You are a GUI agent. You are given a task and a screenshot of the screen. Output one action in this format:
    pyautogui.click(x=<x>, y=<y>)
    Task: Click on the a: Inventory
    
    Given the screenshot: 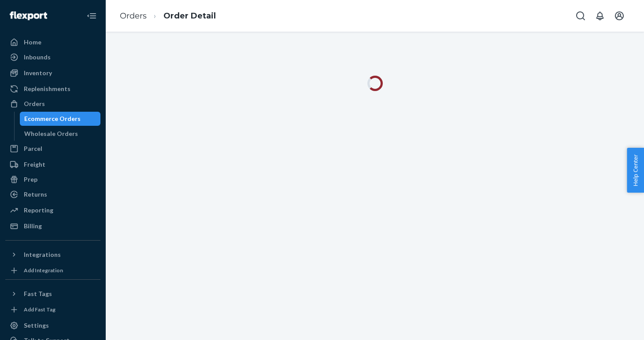 What is the action you would take?
    pyautogui.click(x=53, y=73)
    